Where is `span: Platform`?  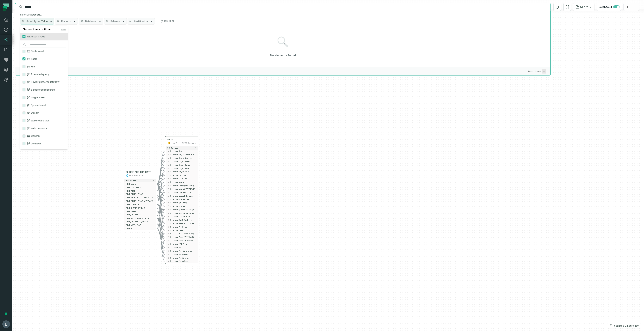 span: Platform is located at coordinates (66, 21).